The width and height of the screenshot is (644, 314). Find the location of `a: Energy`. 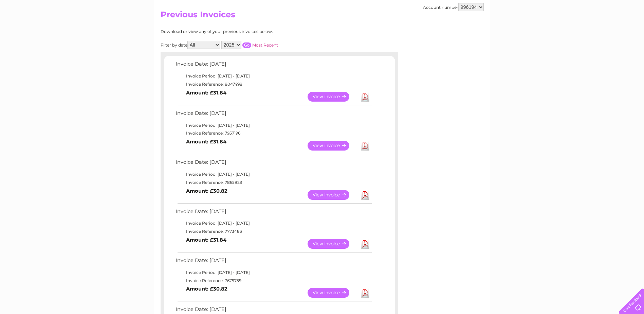

a: Energy is located at coordinates (549, 31).